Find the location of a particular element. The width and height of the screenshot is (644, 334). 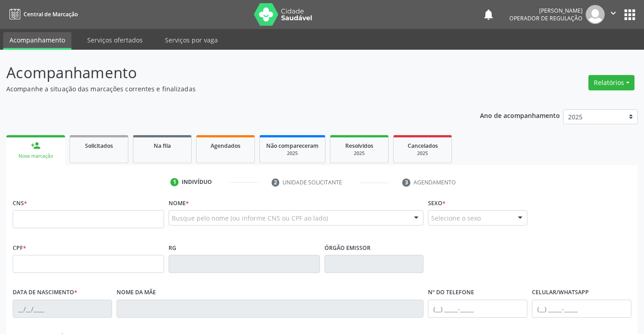

label: Data de nascimento is located at coordinates (45, 293).